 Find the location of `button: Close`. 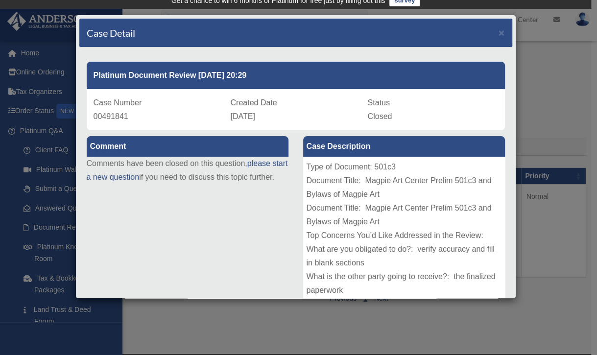

button: Close is located at coordinates (502, 32).